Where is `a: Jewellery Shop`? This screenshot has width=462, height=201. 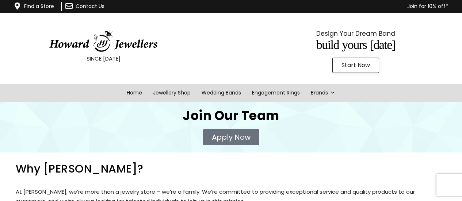 a: Jewellery Shop is located at coordinates (172, 93).